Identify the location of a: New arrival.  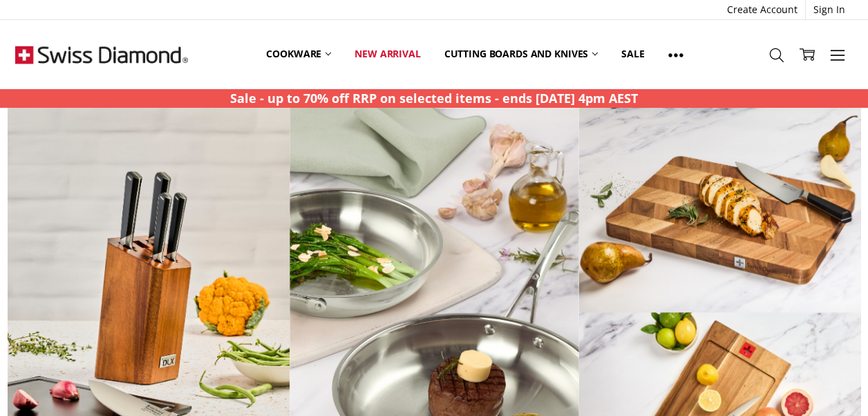
(387, 54).